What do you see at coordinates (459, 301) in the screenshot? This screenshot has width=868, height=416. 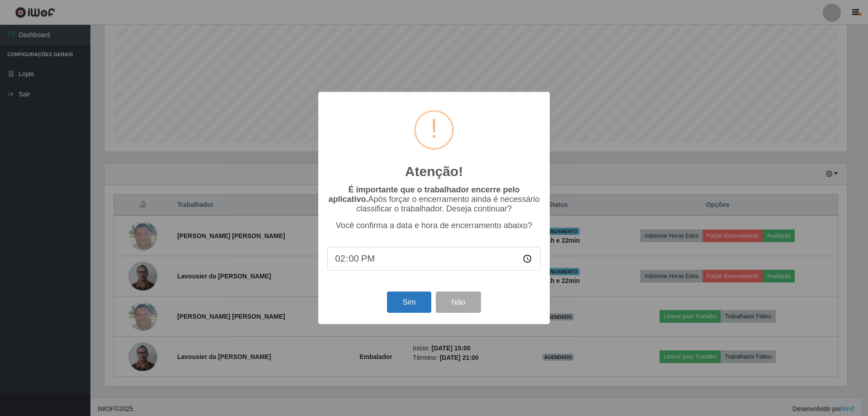 I see `button: Não` at bounding box center [459, 301].